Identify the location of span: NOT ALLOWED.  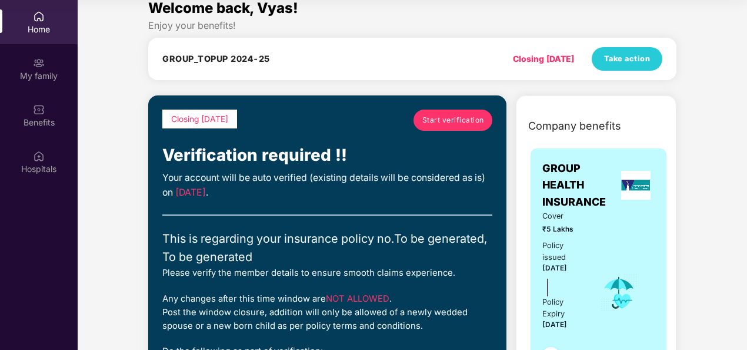
(358, 298).